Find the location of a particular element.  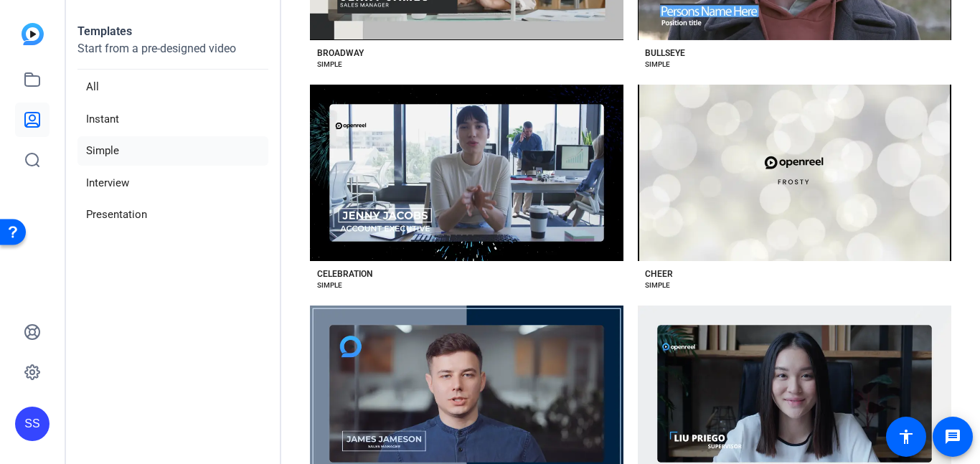

strong: Templates is located at coordinates (105, 30).